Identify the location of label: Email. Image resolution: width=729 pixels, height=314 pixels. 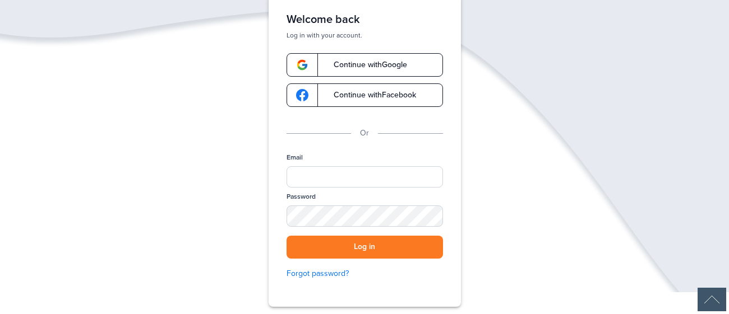
(294, 157).